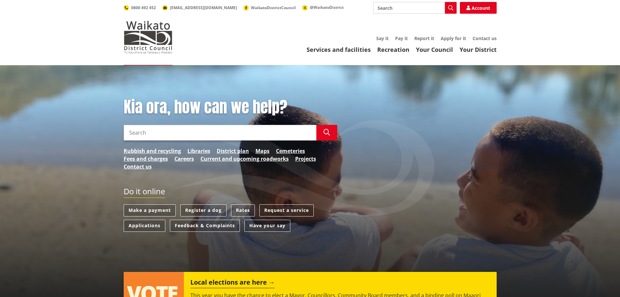  Describe the element at coordinates (286, 210) in the screenshot. I see `a: Request a service` at that location.